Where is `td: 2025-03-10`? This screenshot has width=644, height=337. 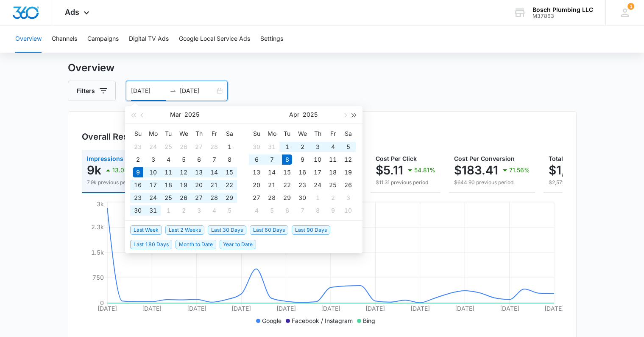 td: 2025-03-10 is located at coordinates (153, 172).